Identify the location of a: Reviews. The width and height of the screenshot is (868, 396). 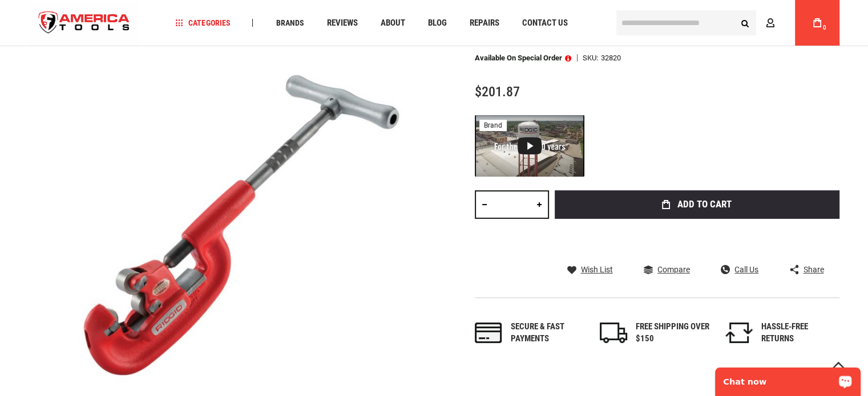
(342, 23).